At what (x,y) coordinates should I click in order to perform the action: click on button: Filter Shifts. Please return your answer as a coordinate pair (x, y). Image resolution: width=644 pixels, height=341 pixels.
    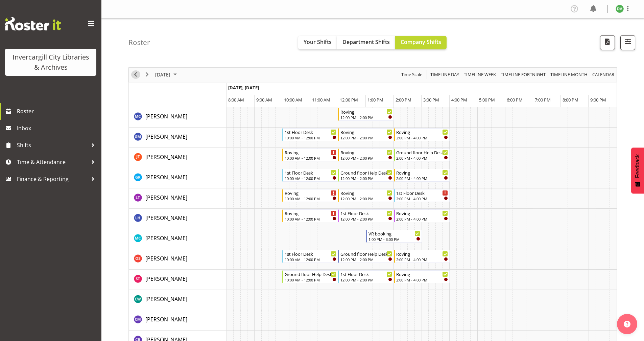
    Looking at the image, I should click on (628, 43).